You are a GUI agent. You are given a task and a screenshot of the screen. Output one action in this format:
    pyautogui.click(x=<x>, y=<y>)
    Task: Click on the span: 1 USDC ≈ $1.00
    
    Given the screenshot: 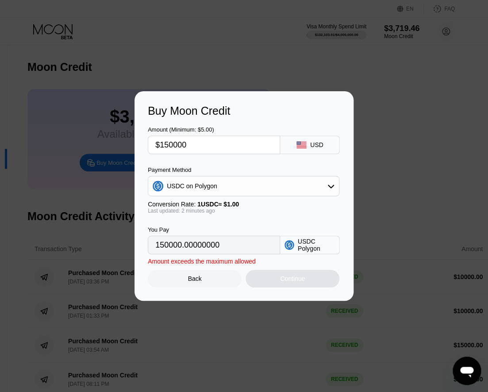 What is the action you would take?
    pyautogui.click(x=218, y=204)
    